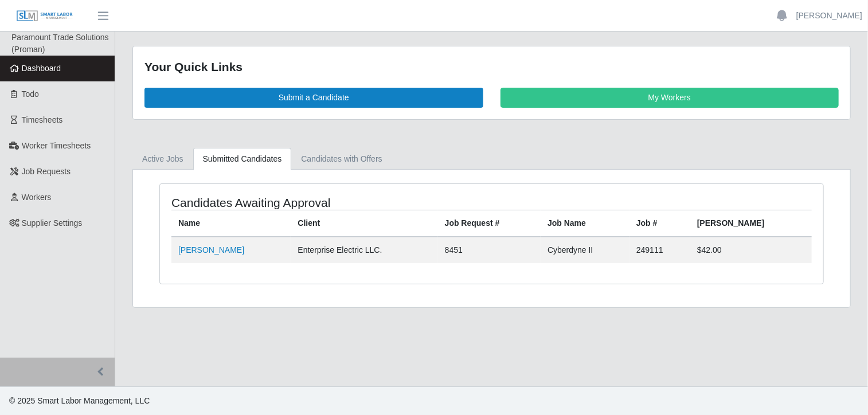  Describe the element at coordinates (585, 223) in the screenshot. I see `th: Job Name` at that location.